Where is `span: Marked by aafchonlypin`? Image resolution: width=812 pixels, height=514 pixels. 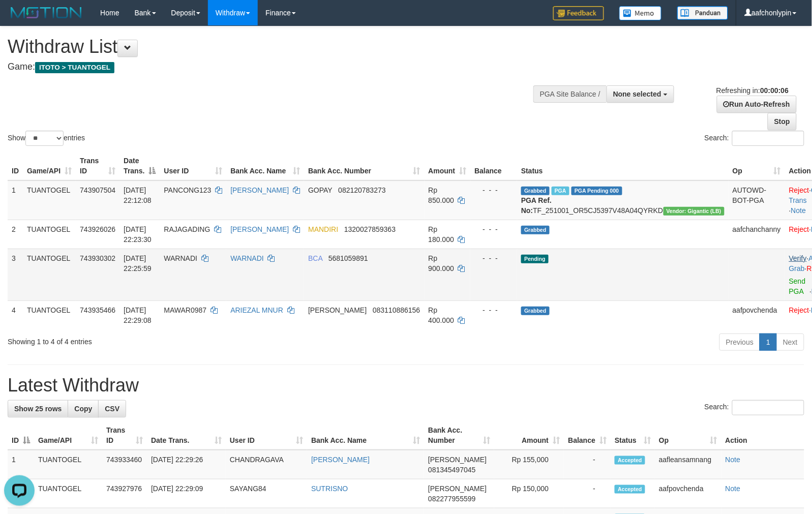 span: Marked by aafchonlypin is located at coordinates (560, 190).